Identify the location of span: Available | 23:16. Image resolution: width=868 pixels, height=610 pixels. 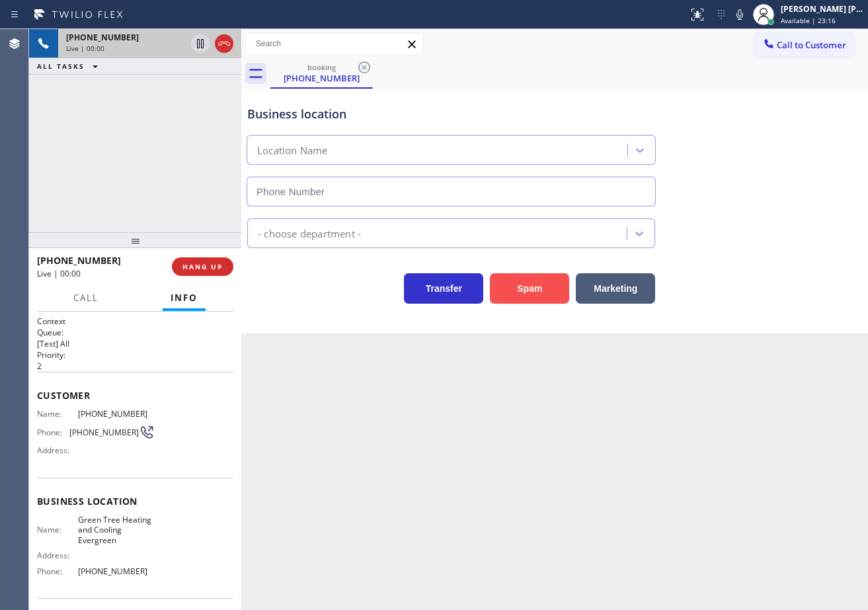
(808, 21).